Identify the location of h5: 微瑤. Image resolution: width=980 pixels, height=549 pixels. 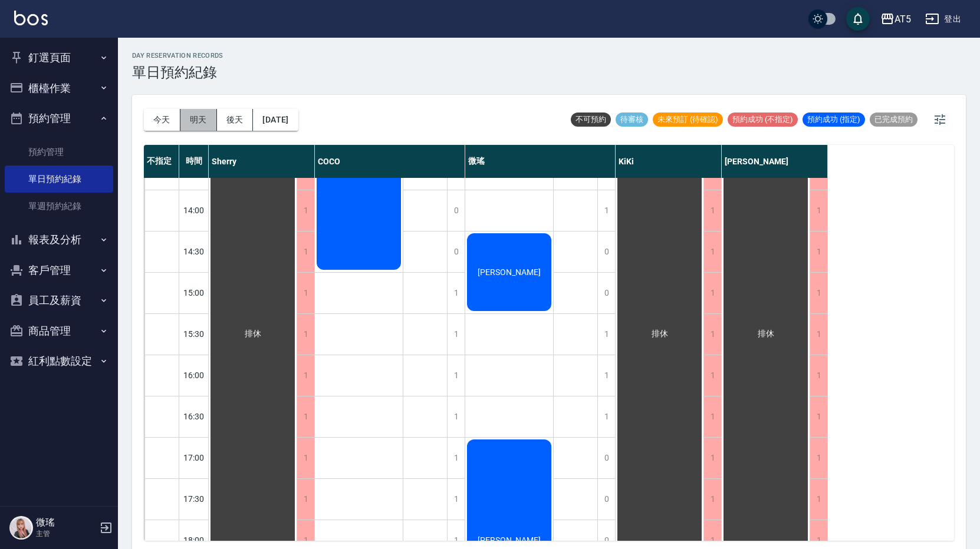
(66, 523).